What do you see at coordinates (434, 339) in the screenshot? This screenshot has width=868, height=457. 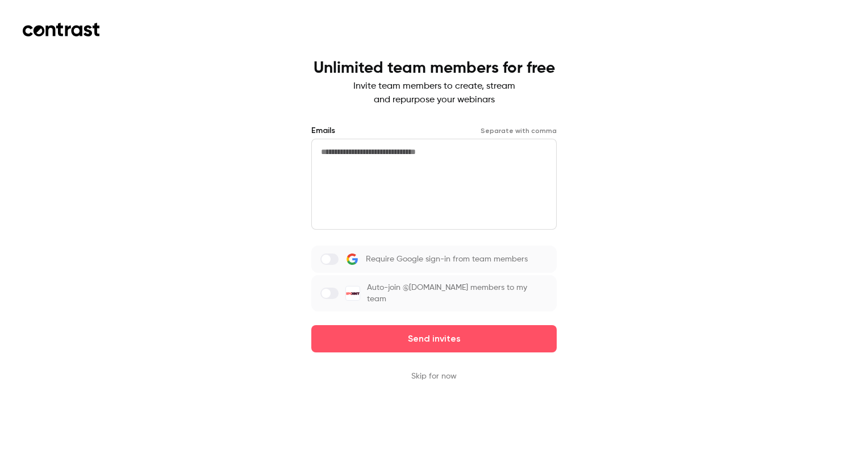 I see `button: Send invites` at bounding box center [434, 339].